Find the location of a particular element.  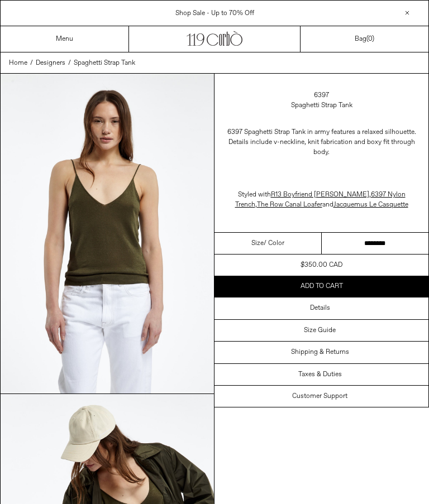

button: Add to cart is located at coordinates (321, 286).